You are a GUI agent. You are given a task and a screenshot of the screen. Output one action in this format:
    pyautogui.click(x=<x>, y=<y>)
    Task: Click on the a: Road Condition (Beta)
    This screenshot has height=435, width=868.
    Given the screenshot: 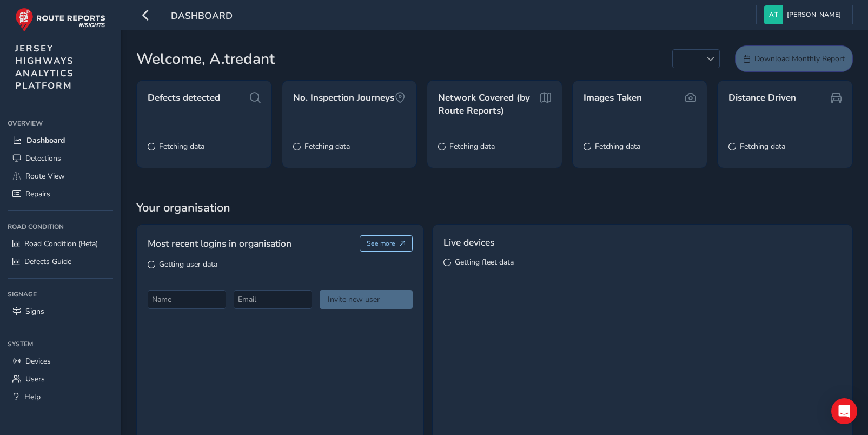 What is the action you would take?
    pyautogui.click(x=60, y=243)
    